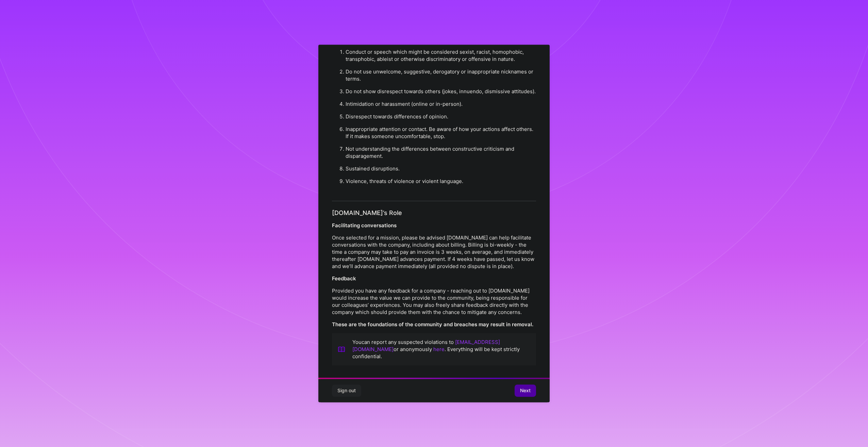  What do you see at coordinates (439, 349) in the screenshot?
I see `a: here` at bounding box center [439, 349].